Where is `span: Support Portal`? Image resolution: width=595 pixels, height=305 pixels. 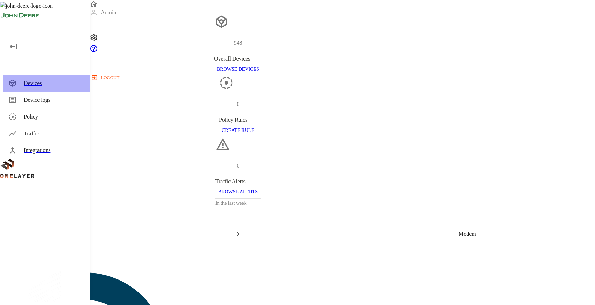 span: Support Portal is located at coordinates (94, 51).